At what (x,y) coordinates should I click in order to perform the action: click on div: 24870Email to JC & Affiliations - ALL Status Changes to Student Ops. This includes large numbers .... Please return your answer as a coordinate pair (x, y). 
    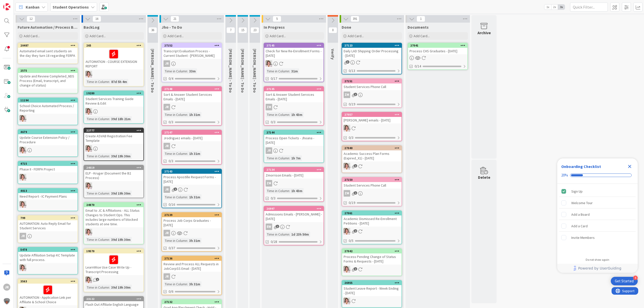
    Looking at the image, I should click on (114, 215).